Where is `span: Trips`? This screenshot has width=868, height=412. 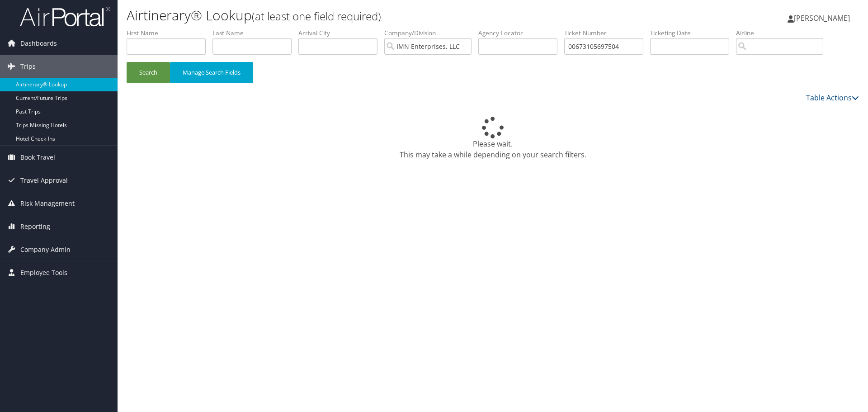
span: Trips is located at coordinates (28, 66).